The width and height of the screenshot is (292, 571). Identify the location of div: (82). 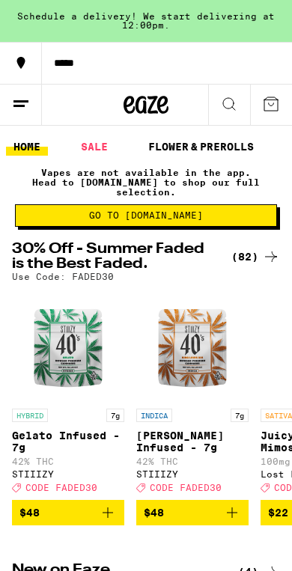
(255, 257).